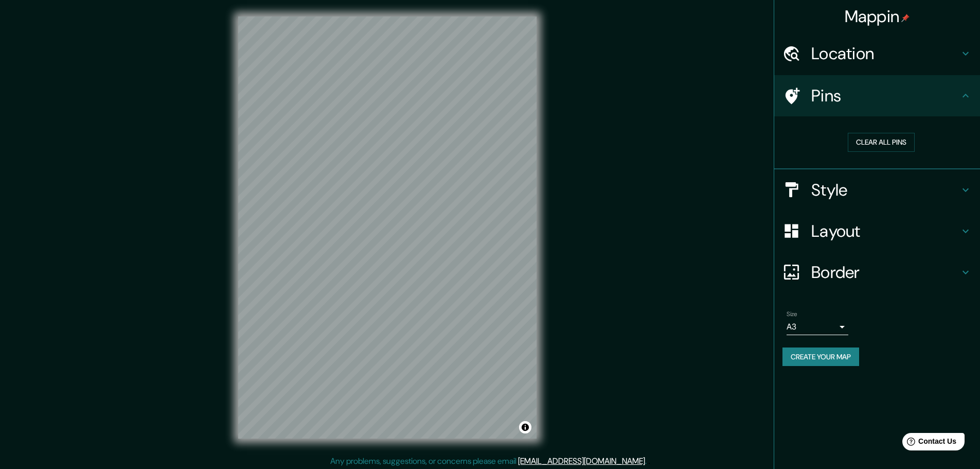 The image size is (980, 469). Describe the element at coordinates (792, 314) in the screenshot. I see `label: Size` at that location.